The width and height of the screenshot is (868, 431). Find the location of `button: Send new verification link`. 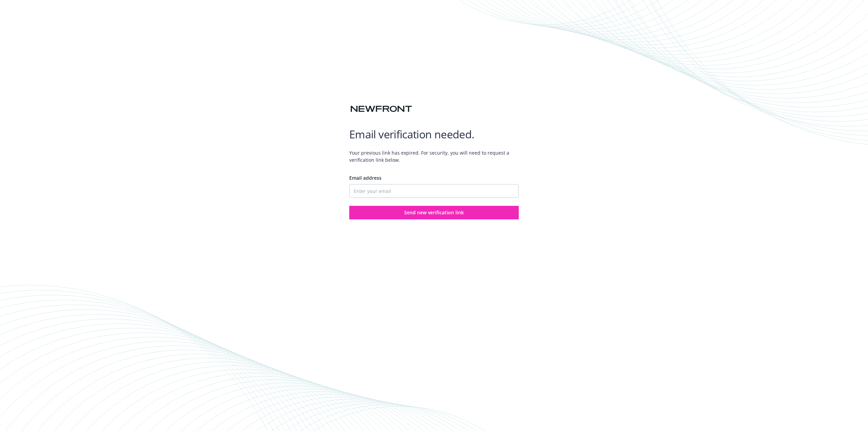

button: Send new verification link is located at coordinates (434, 213).